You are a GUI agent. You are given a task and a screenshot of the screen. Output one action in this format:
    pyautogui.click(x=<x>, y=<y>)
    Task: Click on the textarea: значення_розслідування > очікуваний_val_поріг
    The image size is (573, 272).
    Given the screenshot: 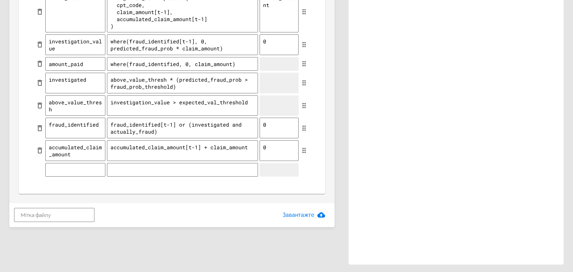 What is the action you would take?
    pyautogui.click(x=182, y=105)
    